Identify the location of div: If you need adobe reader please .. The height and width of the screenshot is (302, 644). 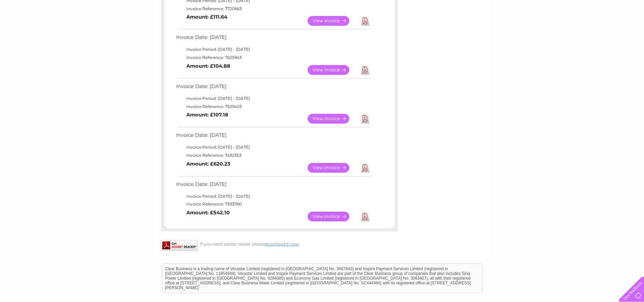
(279, 243).